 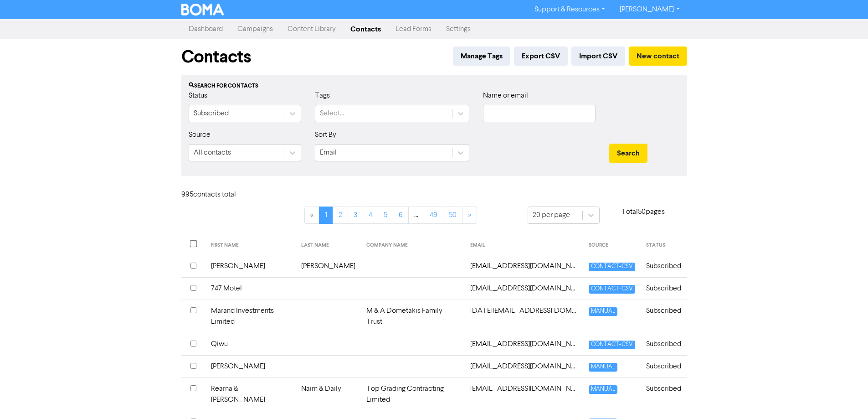 I want to click on p: Total 50 pages, so click(x=643, y=212).